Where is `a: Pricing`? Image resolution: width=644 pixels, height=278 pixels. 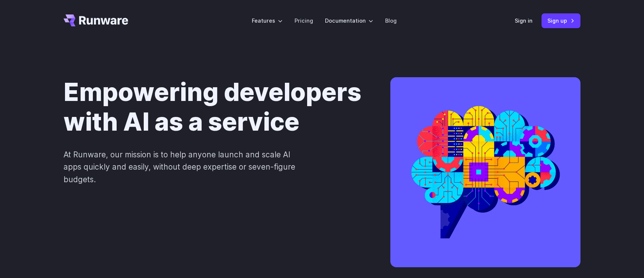
a: Pricing is located at coordinates (304, 20).